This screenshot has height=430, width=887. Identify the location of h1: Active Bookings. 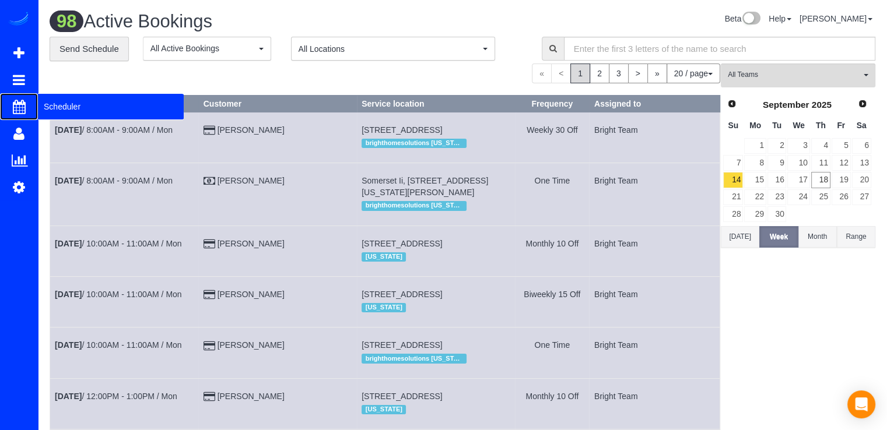
(251, 22).